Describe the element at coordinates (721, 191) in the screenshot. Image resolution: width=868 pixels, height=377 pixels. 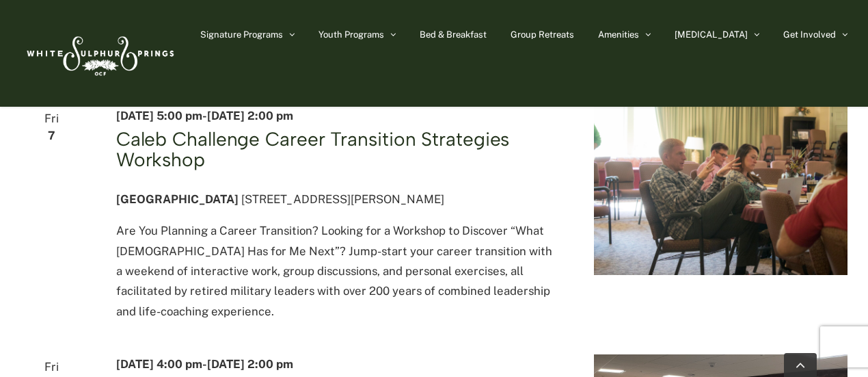
I see `img: IMG_4664` at that location.